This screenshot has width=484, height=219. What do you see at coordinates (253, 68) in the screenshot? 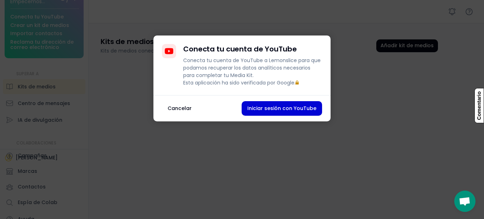
I see `font: Conecta tu cuenta de YouTube a Lemonslice para que podamos recuperar los datos analíticos necesar...` at bounding box center [253, 68].